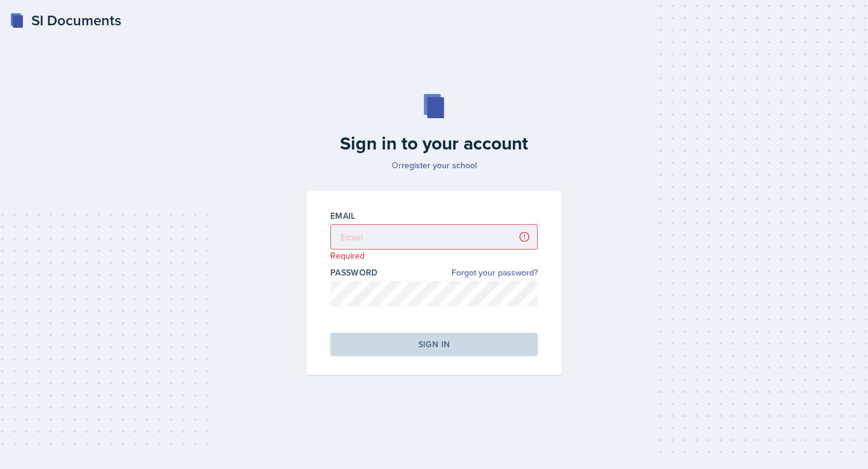 This screenshot has height=469, width=868. Describe the element at coordinates (354, 273) in the screenshot. I see `label: Password` at that location.